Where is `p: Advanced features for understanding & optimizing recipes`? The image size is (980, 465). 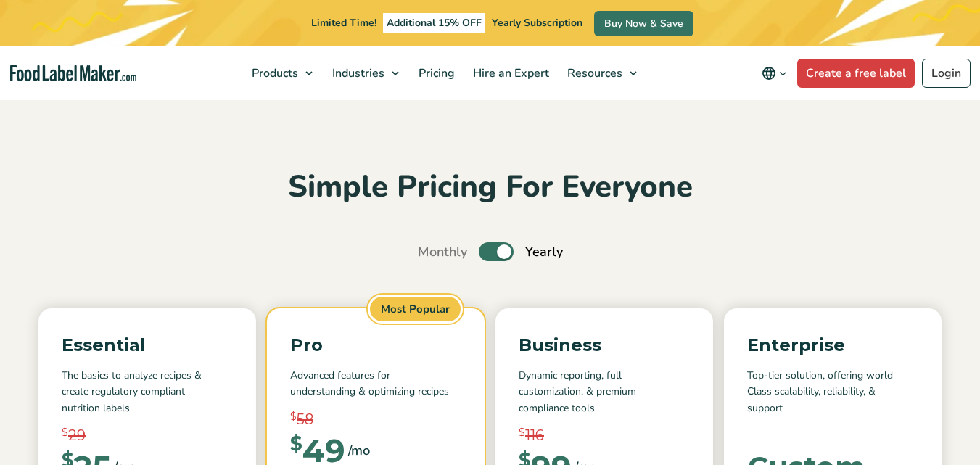
p: Advanced features for understanding & optimizing recipes is located at coordinates (376, 384).